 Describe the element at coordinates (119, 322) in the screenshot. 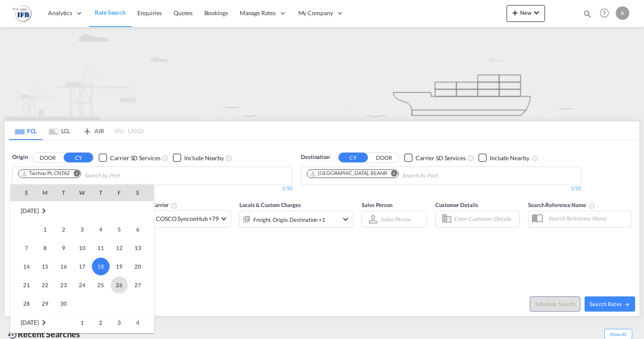

I see `td: Friday October 3 2025` at that location.